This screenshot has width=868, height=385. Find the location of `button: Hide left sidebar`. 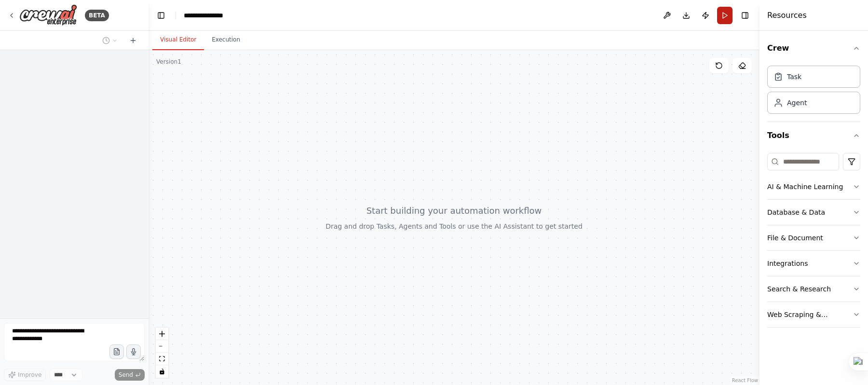

button: Hide left sidebar is located at coordinates (161, 15).